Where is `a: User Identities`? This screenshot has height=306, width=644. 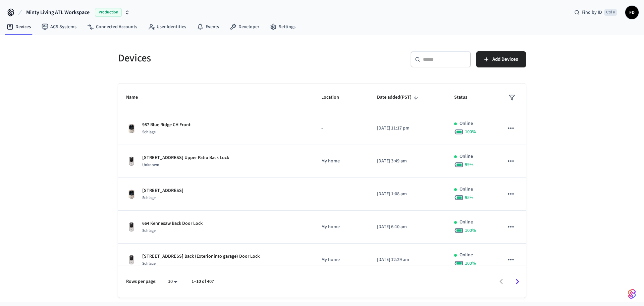 a: User Identities is located at coordinates (167, 27).